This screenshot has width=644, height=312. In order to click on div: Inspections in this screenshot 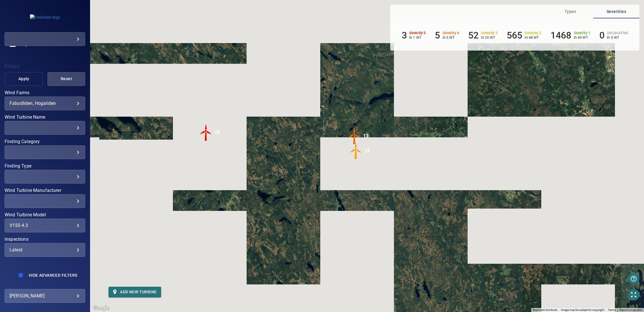, I will do `click(45, 250)`.